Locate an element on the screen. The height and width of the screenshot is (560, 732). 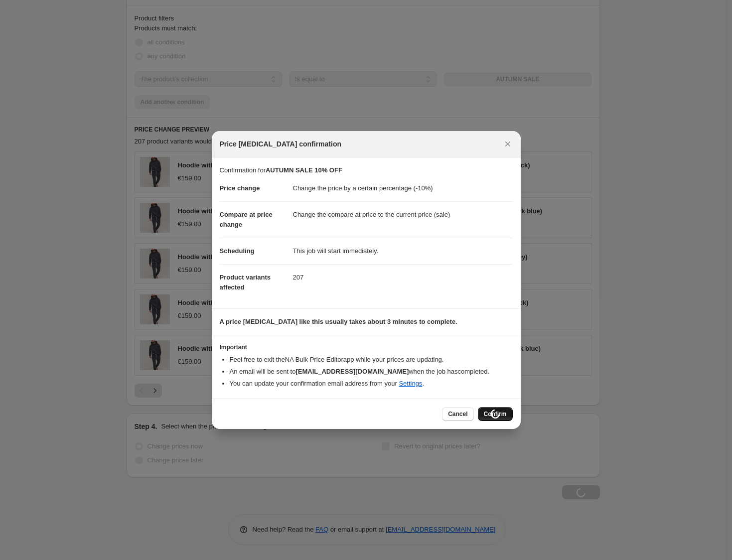
dd: This job will start immediately. is located at coordinates (403, 251).